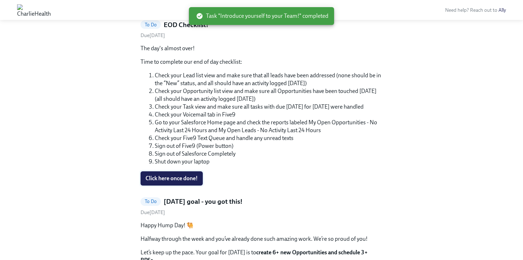 The image size is (523, 260). Describe the element at coordinates (269, 154) in the screenshot. I see `li: Sign out of Salesforce Completely` at that location.